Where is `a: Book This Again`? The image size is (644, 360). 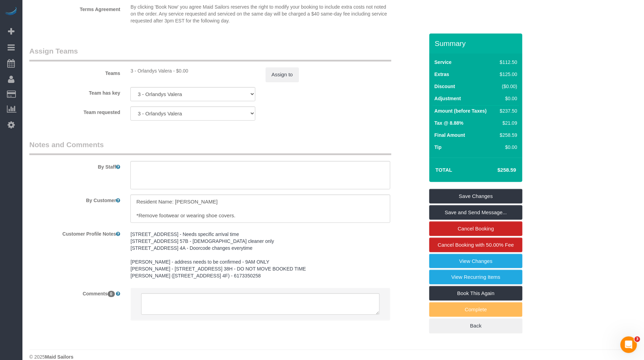 a: Book This Again is located at coordinates (476, 293).